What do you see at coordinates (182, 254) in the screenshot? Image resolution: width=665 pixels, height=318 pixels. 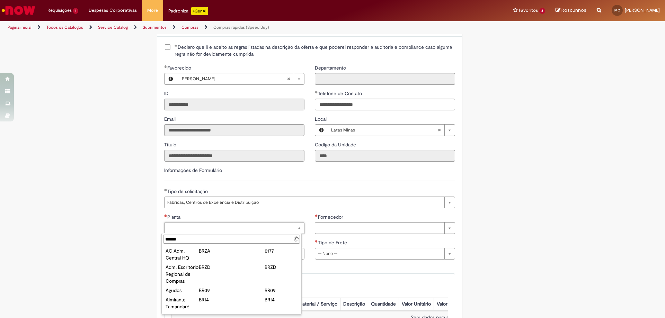 I see `div: AC Adm. Central HQ` at bounding box center [182, 254].